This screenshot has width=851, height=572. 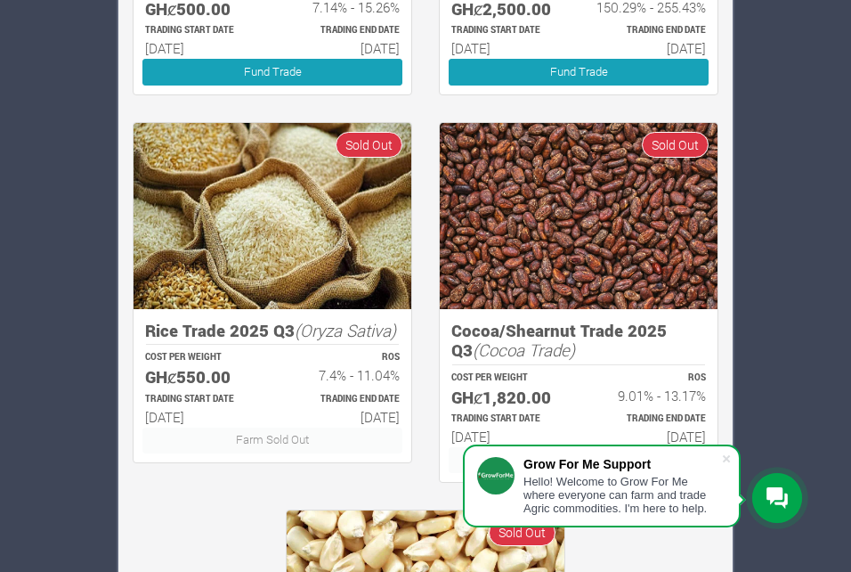 What do you see at coordinates (507, 397) in the screenshot?
I see `h5: GHȼ1,820.00` at bounding box center [507, 397].